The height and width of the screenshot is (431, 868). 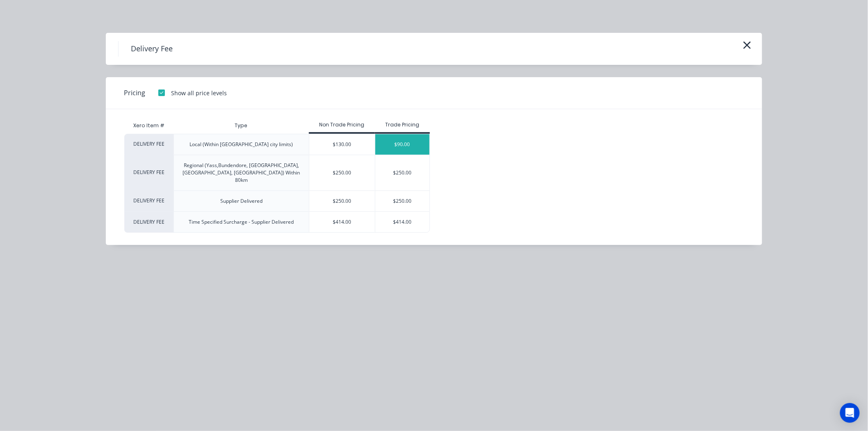 What do you see at coordinates (342, 145) in the screenshot?
I see `div: $130.00` at bounding box center [342, 145].